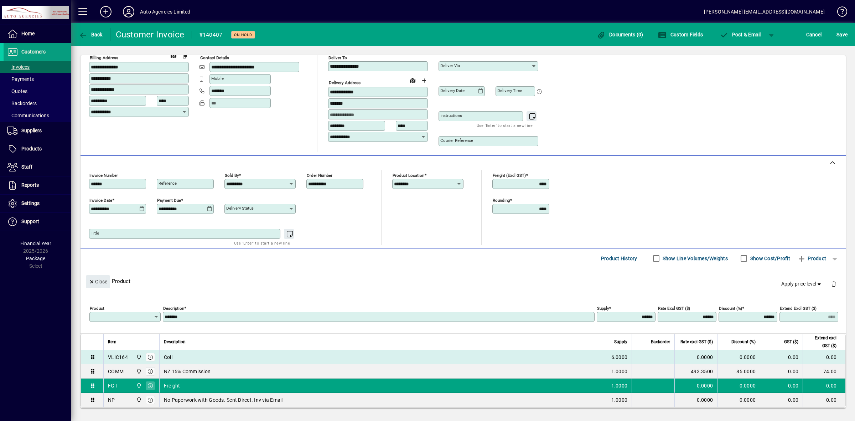 The height and width of the screenshot is (421, 855). What do you see at coordinates (217, 78) in the screenshot?
I see `mat-label: Mobile` at bounding box center [217, 78].